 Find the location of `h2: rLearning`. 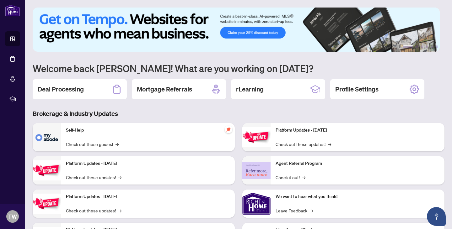

h2: rLearning is located at coordinates (250, 89).